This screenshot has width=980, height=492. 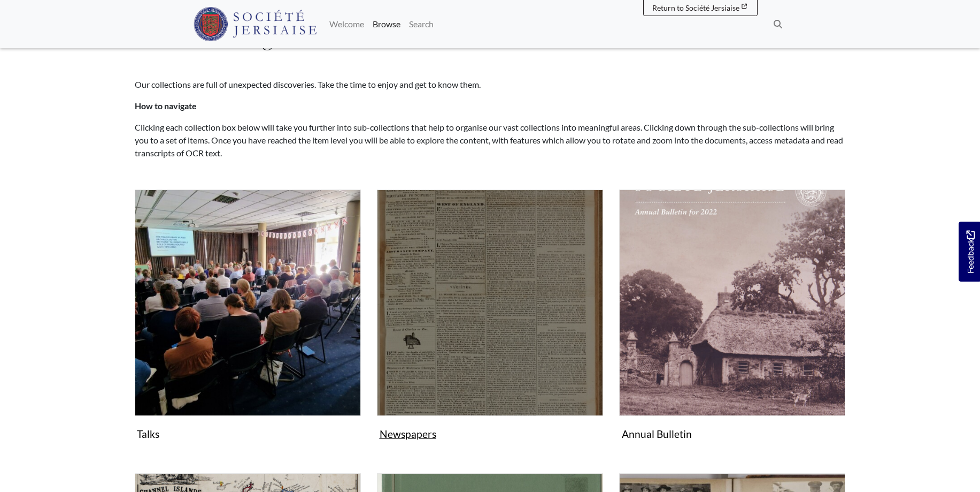 What do you see at coordinates (732, 302) in the screenshot?
I see `img: Annual Bulletin` at bounding box center [732, 302].